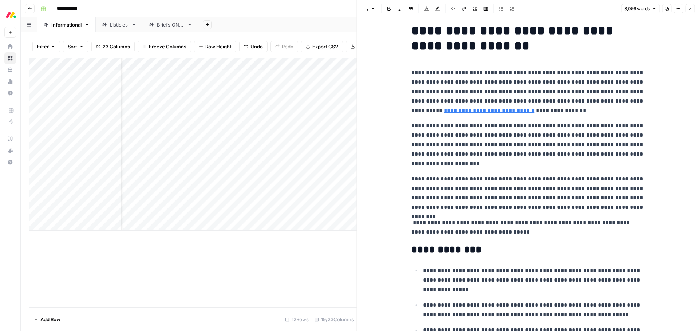 The image size is (699, 331). Describe the element at coordinates (10, 70) in the screenshot. I see `a: Your Data` at that location.